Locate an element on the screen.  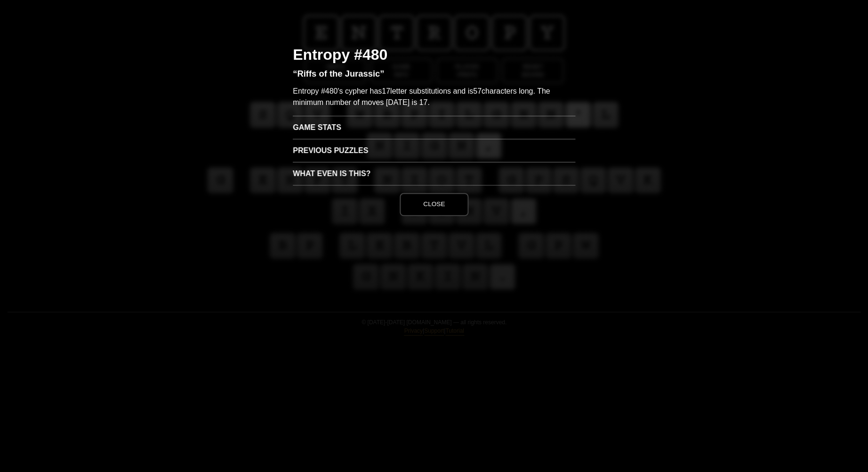
h3: What even is this? is located at coordinates (434, 173).